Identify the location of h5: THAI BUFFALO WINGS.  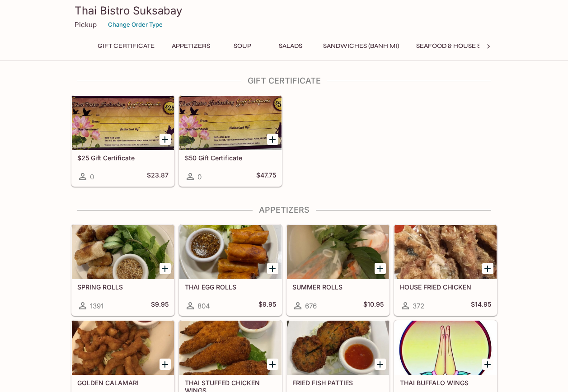
(445, 383).